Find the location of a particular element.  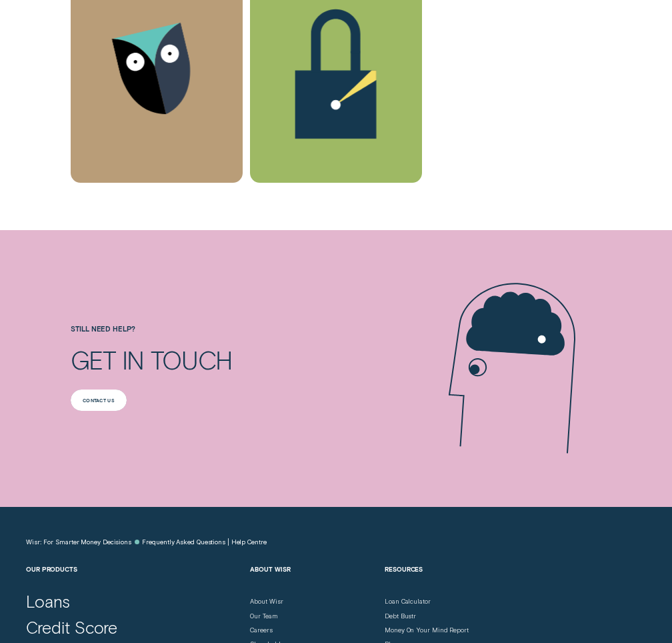

a: Money On Your Mind Report is located at coordinates (427, 630).